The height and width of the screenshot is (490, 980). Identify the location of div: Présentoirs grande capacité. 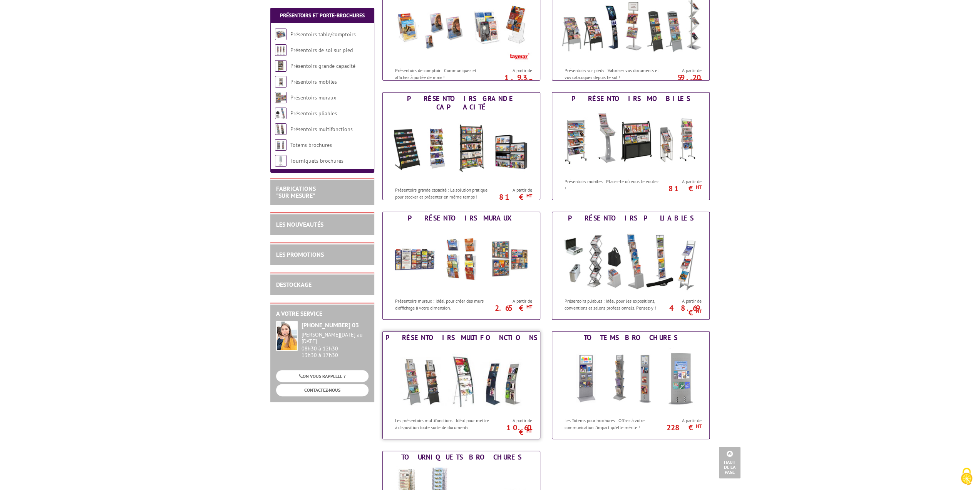
(461, 103).